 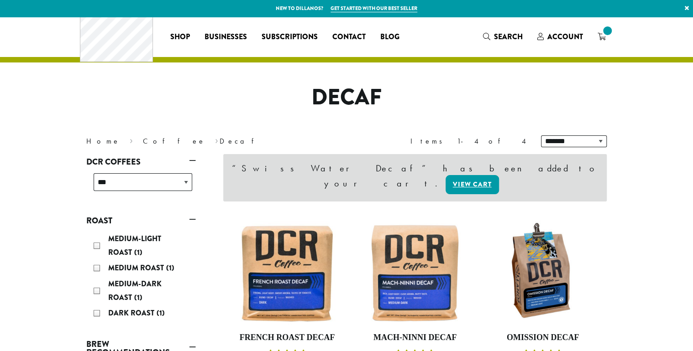 What do you see at coordinates (502, 37) in the screenshot?
I see `a: Search` at bounding box center [502, 37].